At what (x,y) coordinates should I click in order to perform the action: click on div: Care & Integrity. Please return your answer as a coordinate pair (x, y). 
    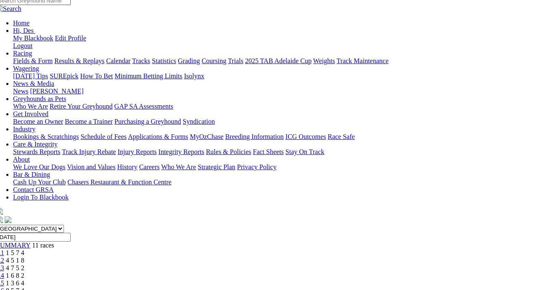
    Looking at the image, I should click on (273, 152).